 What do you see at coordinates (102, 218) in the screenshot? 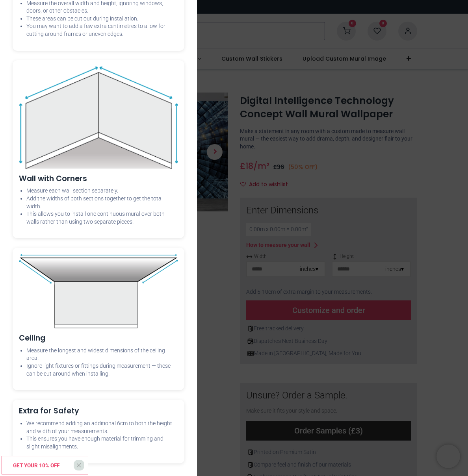
I see `li: This allows you to install one continuous mural over both walls rather than using two separate pi...` at bounding box center [102, 218].